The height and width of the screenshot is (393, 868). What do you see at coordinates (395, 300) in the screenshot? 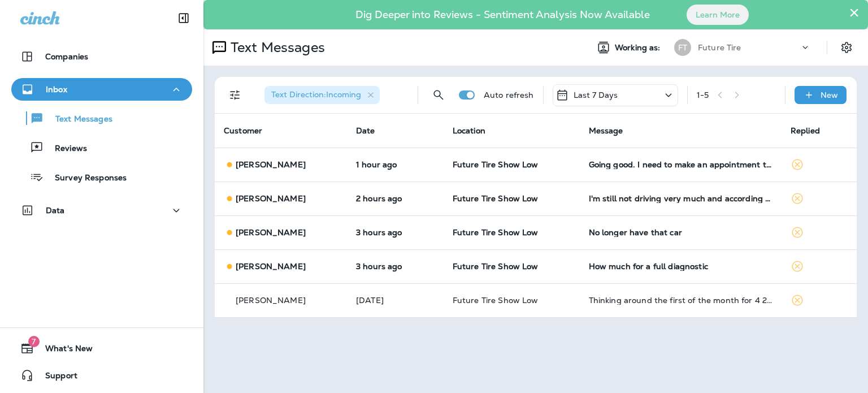
I see `p: Sep 23, 2025 09:43 AM` at bounding box center [395, 300].